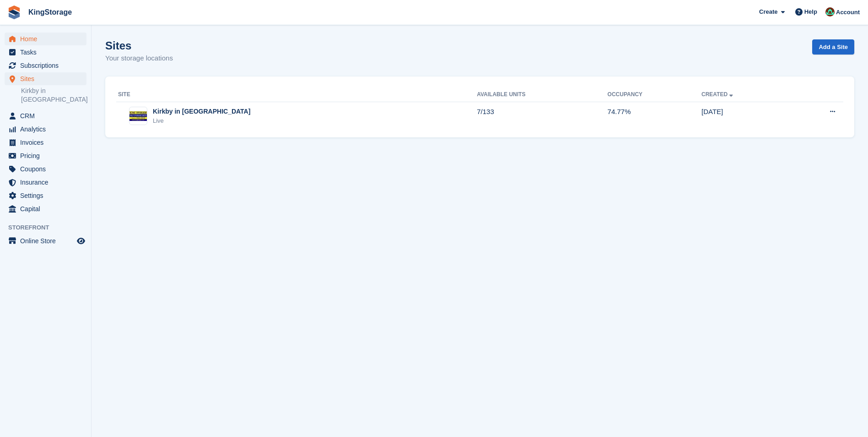 This screenshot has height=437, width=868. Describe the element at coordinates (48, 39) in the screenshot. I see `span: Home` at that location.